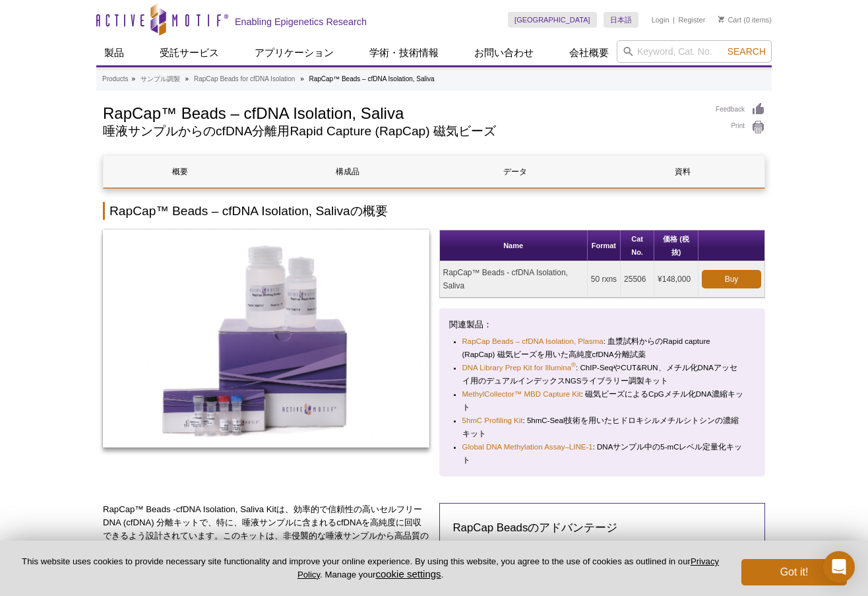  What do you see at coordinates (301, 22) in the screenshot?
I see `h2: Enabling Epigenetics Research` at bounding box center [301, 22].